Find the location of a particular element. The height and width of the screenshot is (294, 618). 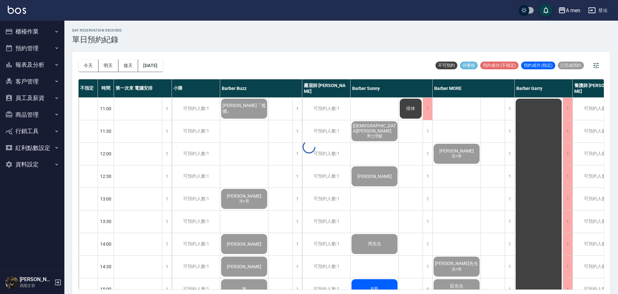

button: 紅利點數設定 is located at coordinates (32, 148).